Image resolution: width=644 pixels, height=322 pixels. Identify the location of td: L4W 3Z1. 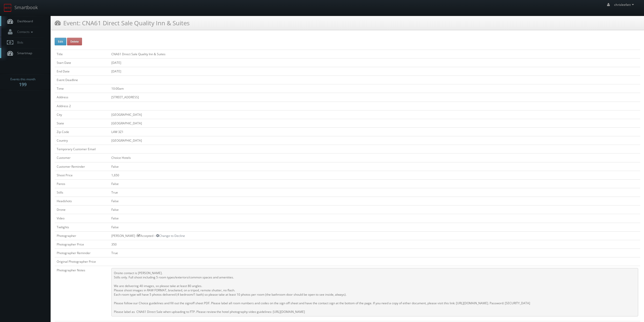
(375, 132).